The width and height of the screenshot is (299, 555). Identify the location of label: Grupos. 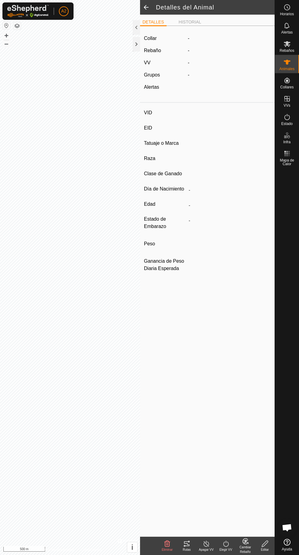
(152, 75).